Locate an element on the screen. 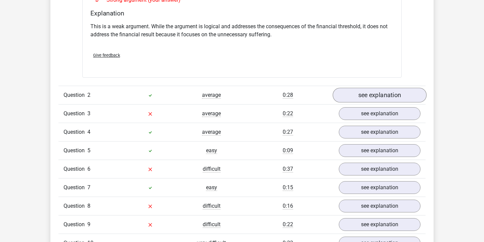 The width and height of the screenshot is (484, 242). span: Give feedback is located at coordinates (107, 55).